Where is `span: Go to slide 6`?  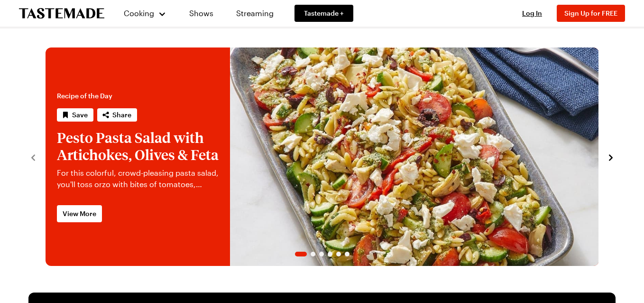
span: Go to slide 6 is located at coordinates (347, 254).